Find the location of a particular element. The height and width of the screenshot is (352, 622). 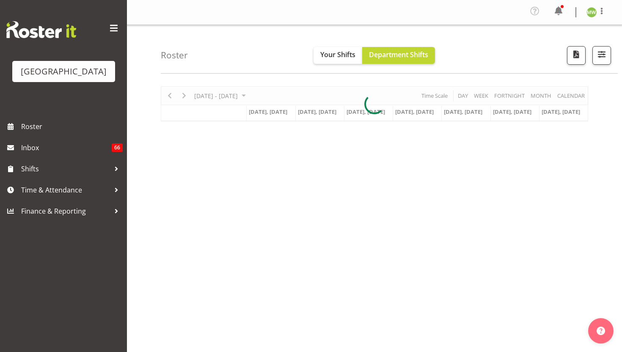

span: Roster is located at coordinates (72, 126).